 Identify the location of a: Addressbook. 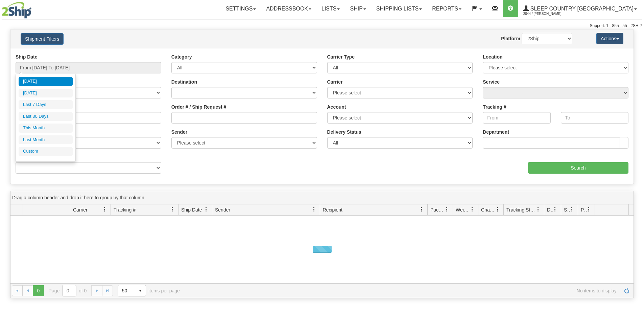
(289, 9).